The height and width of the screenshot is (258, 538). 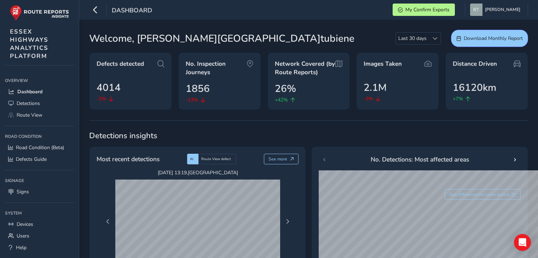 I want to click on a: Help, so click(x=39, y=247).